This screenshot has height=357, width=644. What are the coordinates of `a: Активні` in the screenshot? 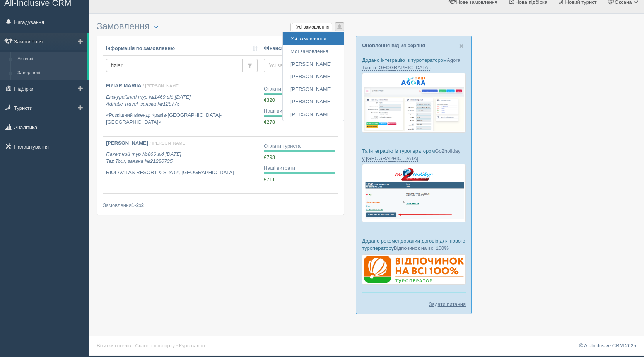 It's located at (50, 59).